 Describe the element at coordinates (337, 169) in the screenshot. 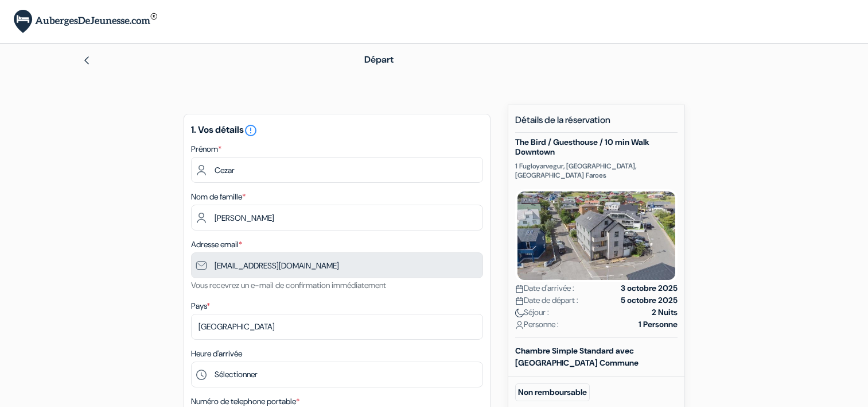

I see `input: Entrez votre prénom` at that location.